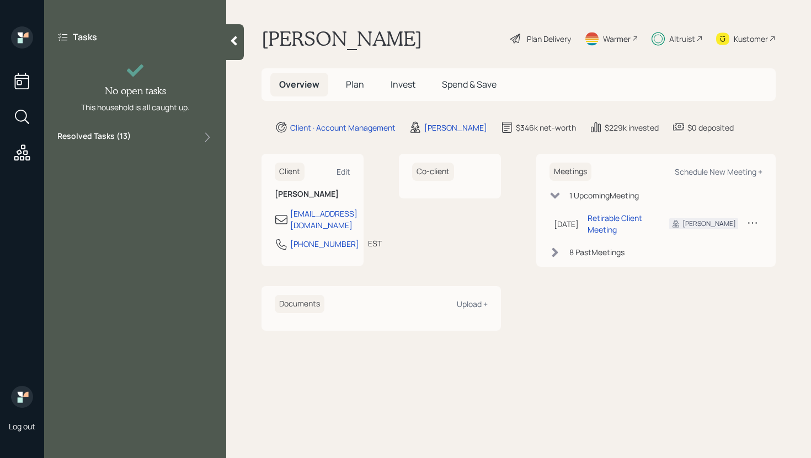 This screenshot has height=458, width=811. What do you see at coordinates (711, 127) in the screenshot?
I see `div: $0 deposited` at bounding box center [711, 127].